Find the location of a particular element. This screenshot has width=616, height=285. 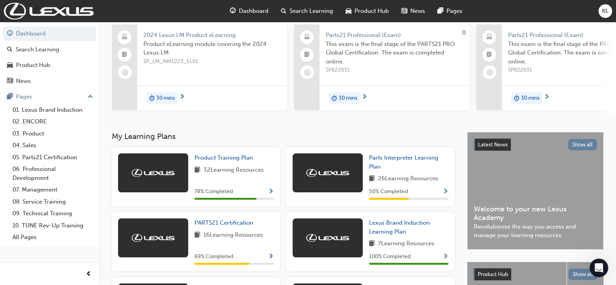

a: 06. Professional Development is located at coordinates (53, 173).